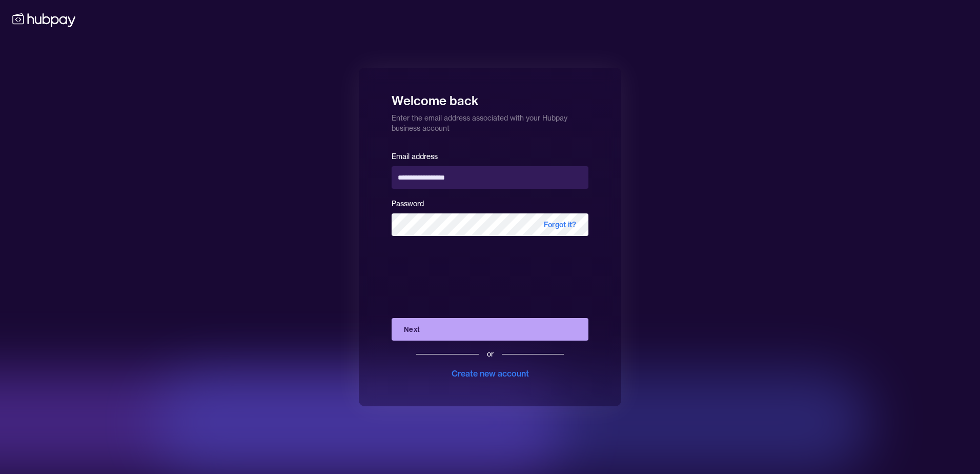  I want to click on h1: Welcome back, so click(490, 98).